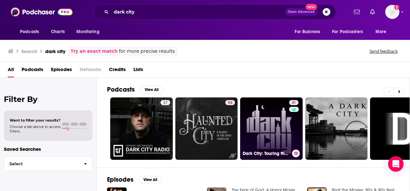 The height and width of the screenshot is (191, 410). Describe the element at coordinates (198, 12) in the screenshot. I see `input: Search podcasts, credits, & more...` at that location.